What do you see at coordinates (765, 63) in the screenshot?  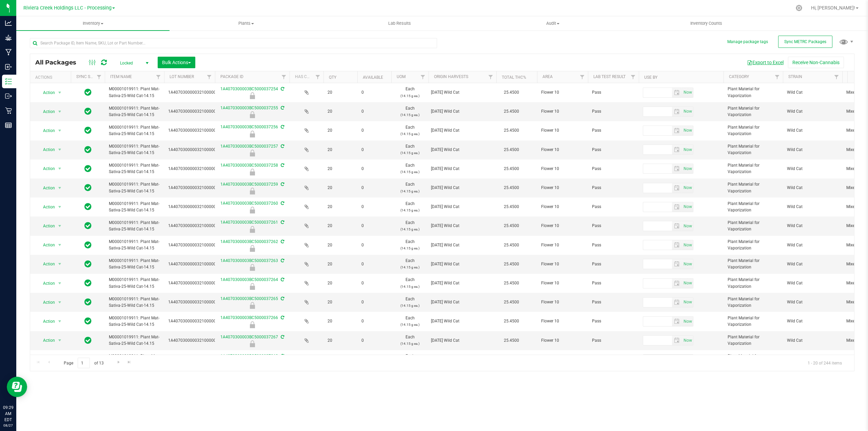 I see `button: Export to Excel` at bounding box center [765, 63].